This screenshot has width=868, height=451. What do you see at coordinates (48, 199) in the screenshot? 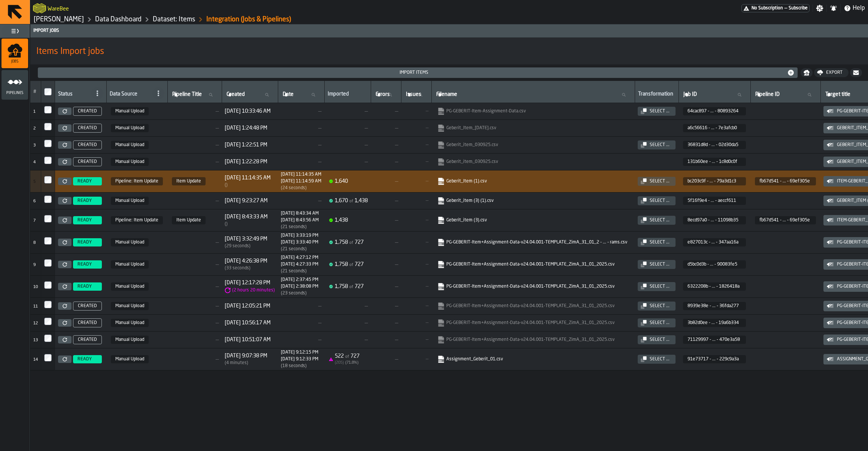
I see `label: InputCheckbox-label-react-aria9658310248-:rna:` at bounding box center [48, 199].